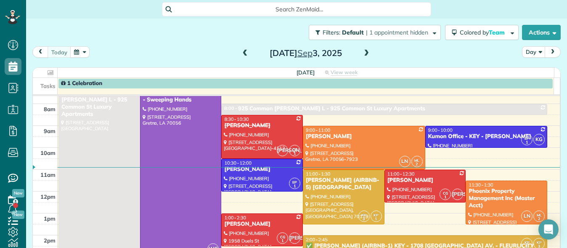  Describe the element at coordinates (372, 32) in the screenshot. I see `a: Filters: Default | 1 appointment hidden` at that location.